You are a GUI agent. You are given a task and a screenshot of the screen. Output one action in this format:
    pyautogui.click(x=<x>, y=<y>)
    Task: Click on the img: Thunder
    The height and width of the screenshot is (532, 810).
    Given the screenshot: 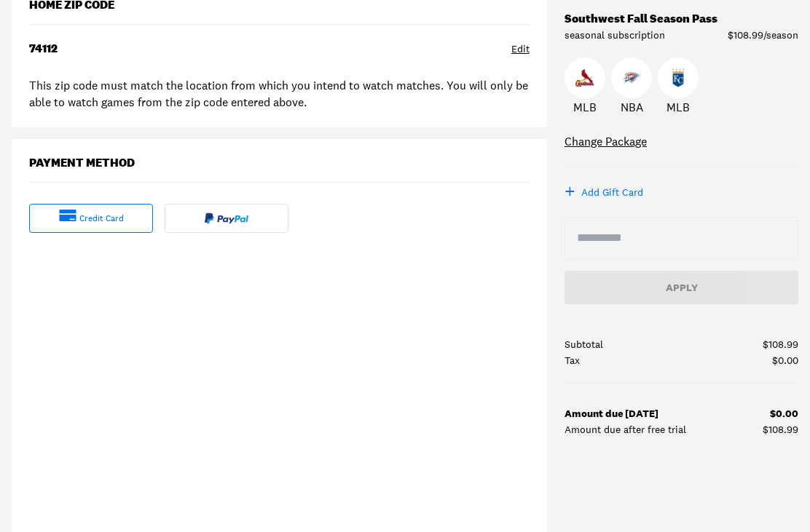 What is the action you would take?
    pyautogui.click(x=632, y=78)
    